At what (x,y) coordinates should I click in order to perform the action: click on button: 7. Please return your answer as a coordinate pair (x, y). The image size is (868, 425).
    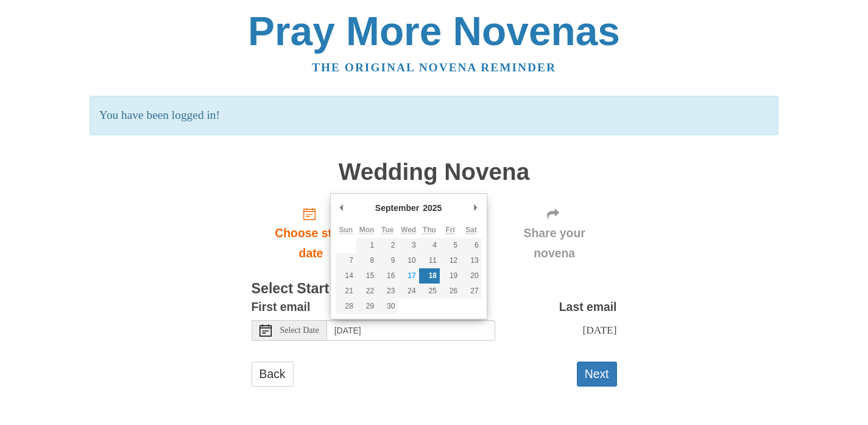
    Looking at the image, I should click on (346, 261).